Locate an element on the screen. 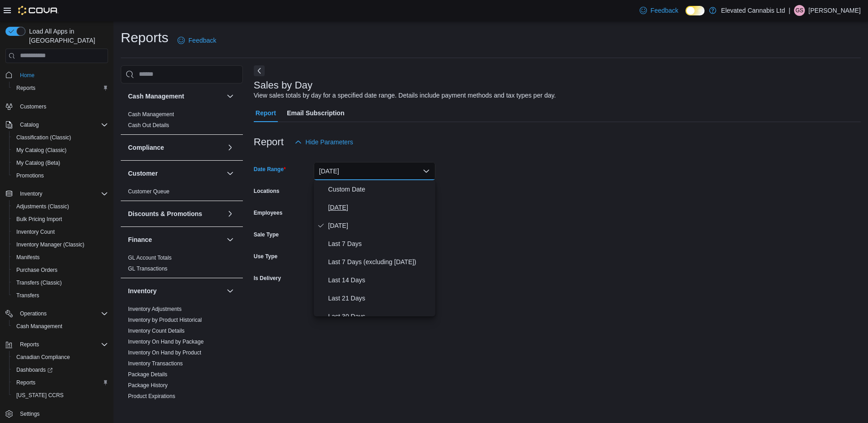  span: Purchase Orders is located at coordinates (36, 270).